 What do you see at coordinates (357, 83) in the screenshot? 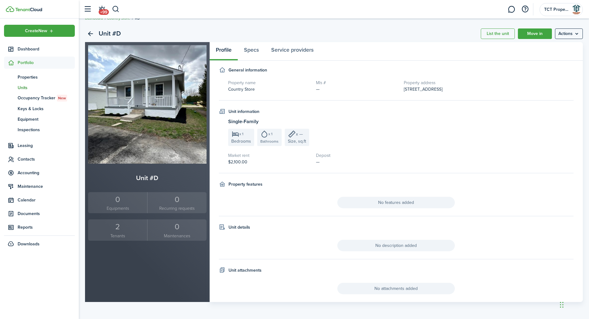
I see `h5: Mls #` at bounding box center [357, 83].